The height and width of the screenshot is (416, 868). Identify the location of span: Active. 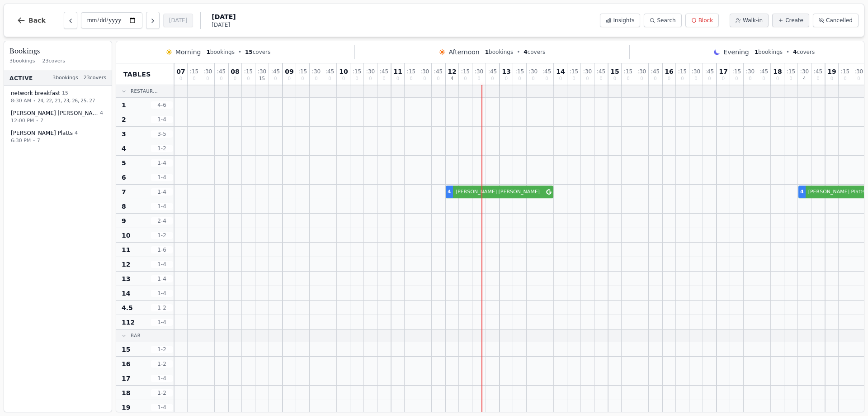
(21, 78).